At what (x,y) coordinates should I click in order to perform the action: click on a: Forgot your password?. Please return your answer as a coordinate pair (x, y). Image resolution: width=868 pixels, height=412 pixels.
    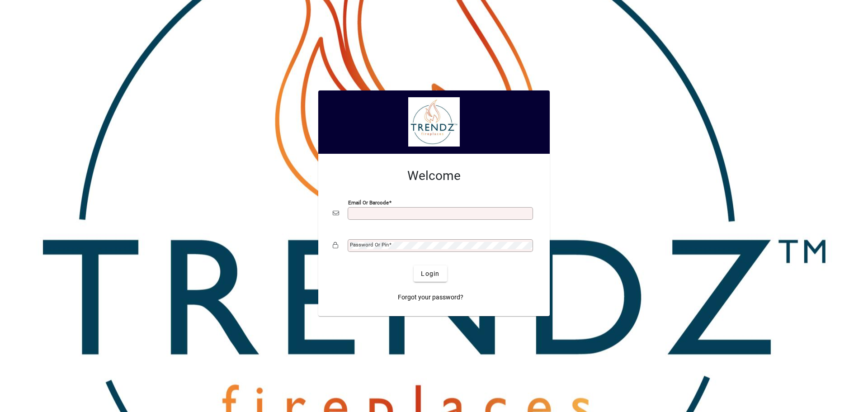
    Looking at the image, I should click on (431, 297).